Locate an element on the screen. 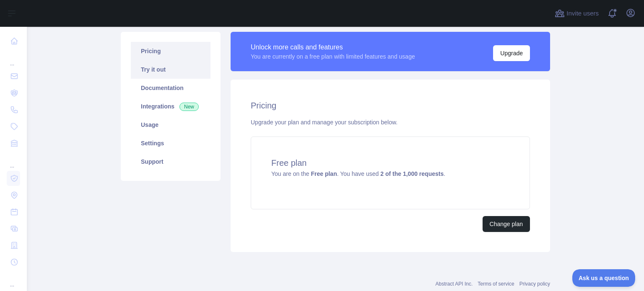 This screenshot has width=644, height=291. a: Privacy policy is located at coordinates (535, 283).